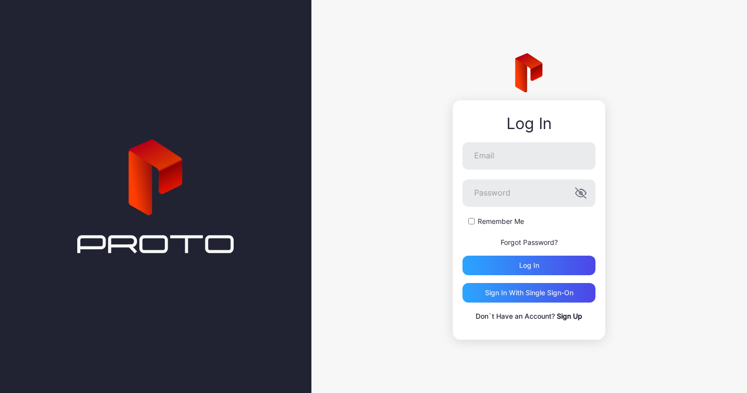 The image size is (747, 393). Describe the element at coordinates (529, 265) in the screenshot. I see `div: Log in` at that location.